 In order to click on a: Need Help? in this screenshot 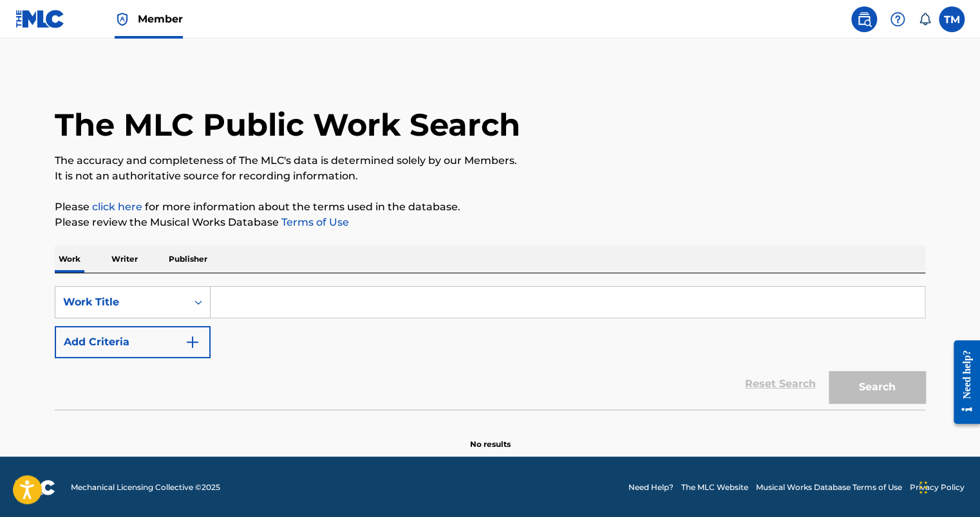, I will do `click(651, 488)`.